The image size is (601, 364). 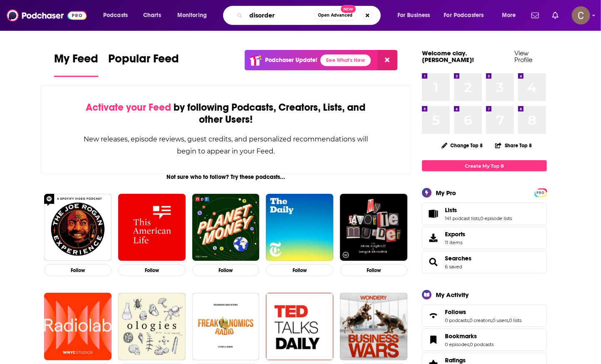 I want to click on a: PRO, so click(x=541, y=192).